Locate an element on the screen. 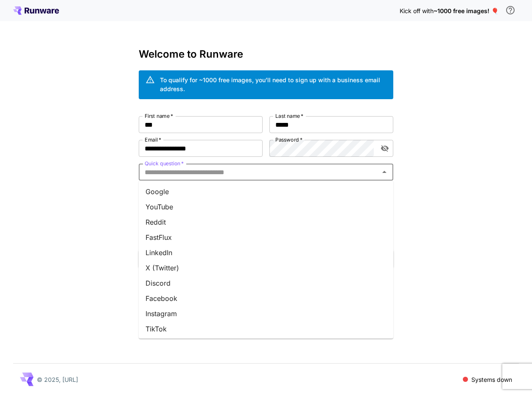  label: Email is located at coordinates (153, 140).